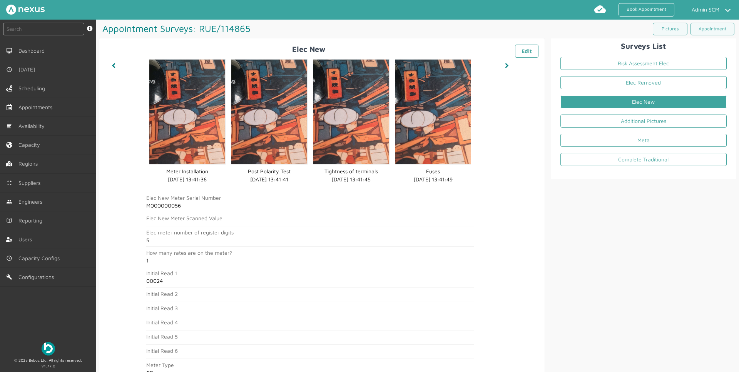 The width and height of the screenshot is (739, 372). What do you see at coordinates (9, 277) in the screenshot?
I see `img: md-build.svg` at bounding box center [9, 277].